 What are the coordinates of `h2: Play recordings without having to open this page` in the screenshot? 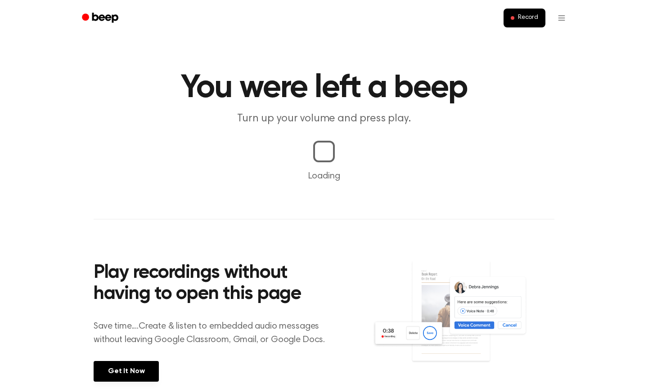 It's located at (214, 284).